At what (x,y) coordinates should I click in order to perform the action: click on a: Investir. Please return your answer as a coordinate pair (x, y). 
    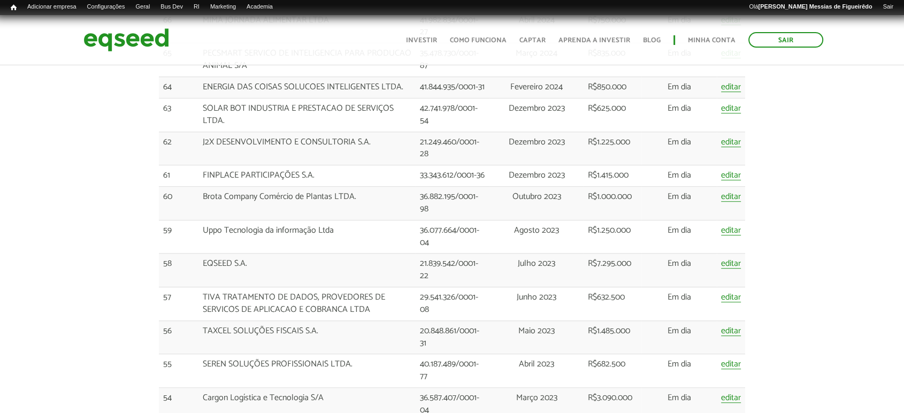
    Looking at the image, I should click on (422, 40).